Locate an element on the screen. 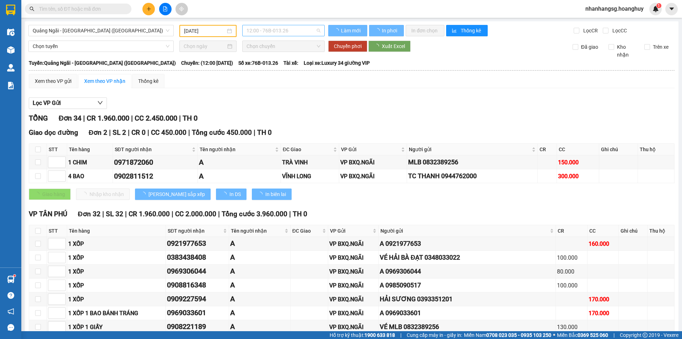  b: VP BÌNH THẠNH is located at coordinates (127, 9).